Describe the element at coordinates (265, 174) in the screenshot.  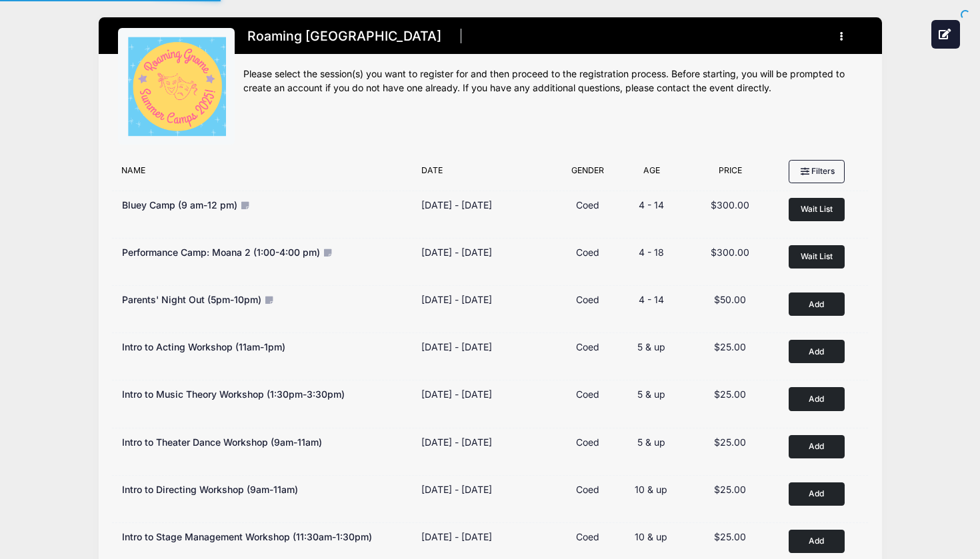
I see `div: Name` at that location.